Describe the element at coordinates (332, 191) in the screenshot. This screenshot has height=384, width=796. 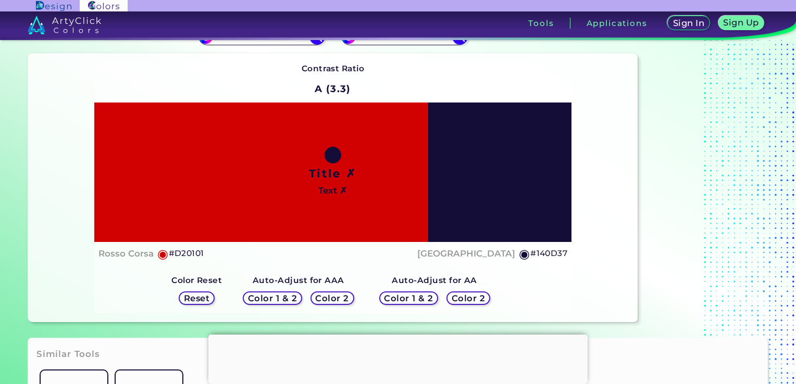
I see `h4: Text ✗` at that location.